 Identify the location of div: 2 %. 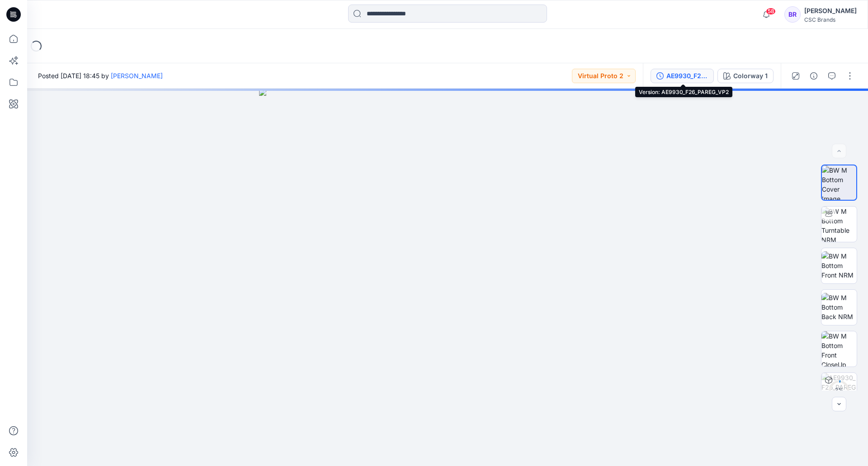
(839, 390).